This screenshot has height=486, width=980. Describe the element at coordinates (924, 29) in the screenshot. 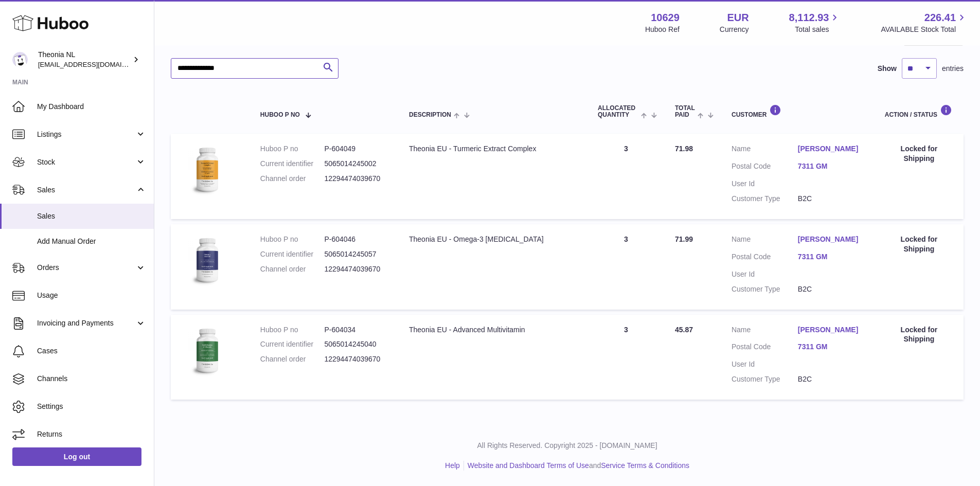

I see `span: AVAILABLE Stock Total` at that location.